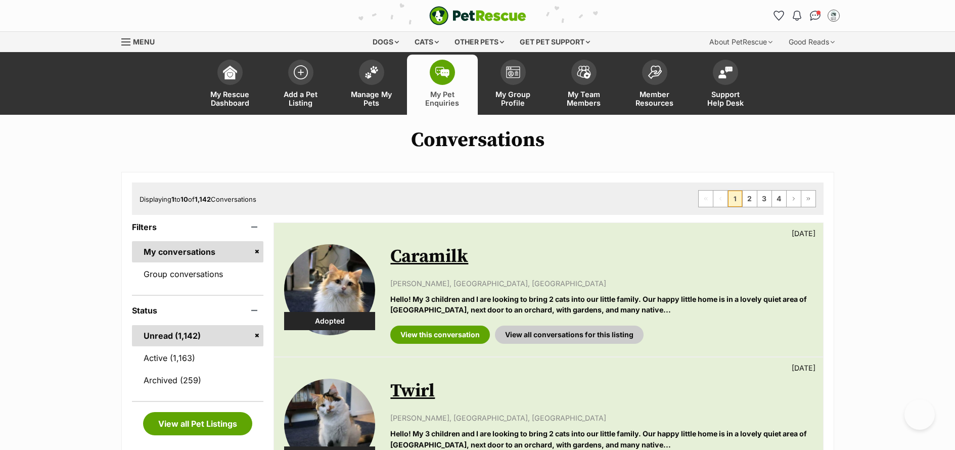 This screenshot has height=450, width=955. What do you see at coordinates (301, 72) in the screenshot?
I see `img: add-pet-listing-icon-0afa8454b4691262ce3f59096e99ab1cd57d4a30225e0717b998d2c9b9846f56.svg` at bounding box center [301, 72].